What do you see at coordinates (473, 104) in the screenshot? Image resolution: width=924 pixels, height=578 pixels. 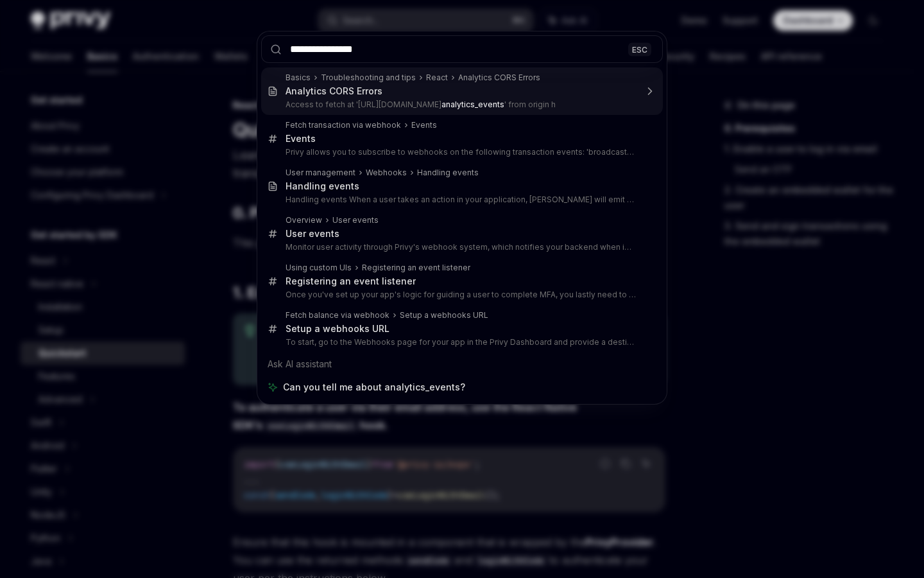 I see `b: analytics_events` at bounding box center [473, 104].